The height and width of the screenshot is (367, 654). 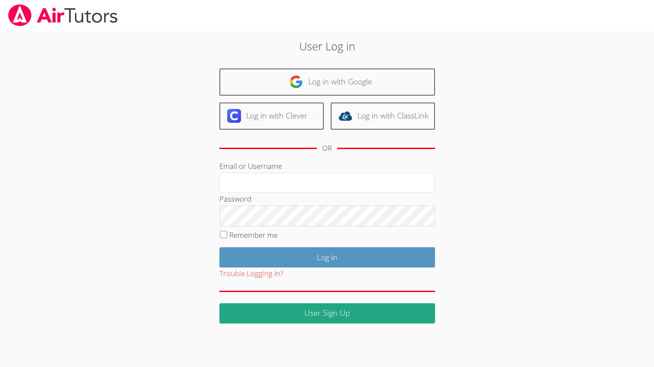 I want to click on label: Password, so click(x=235, y=199).